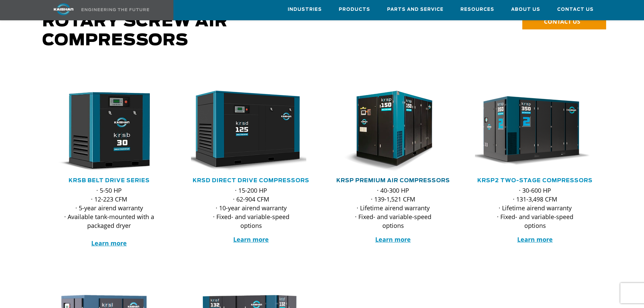 This screenshot has width=644, height=308. Describe the element at coordinates (109, 217) in the screenshot. I see `p: · 5-50 HP · 12-223 CFM · 5-year airend warranty · Available tank-mounted with a packaged dryer` at that location.